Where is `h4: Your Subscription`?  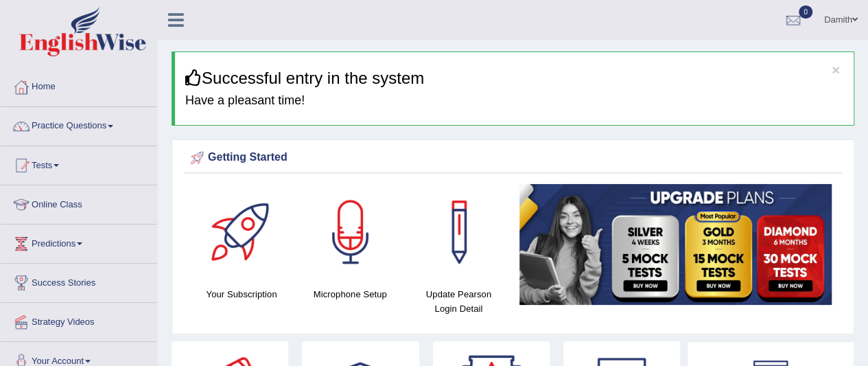
h4: Your Subscription is located at coordinates (242, 294).